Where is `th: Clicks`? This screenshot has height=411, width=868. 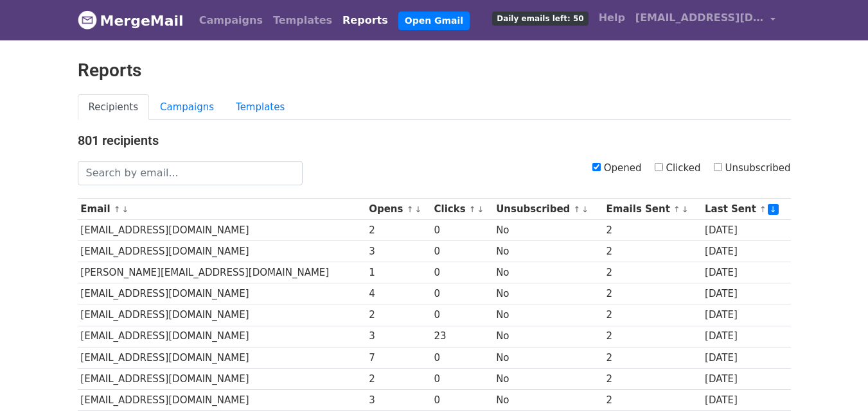 th: Clicks is located at coordinates (462, 209).